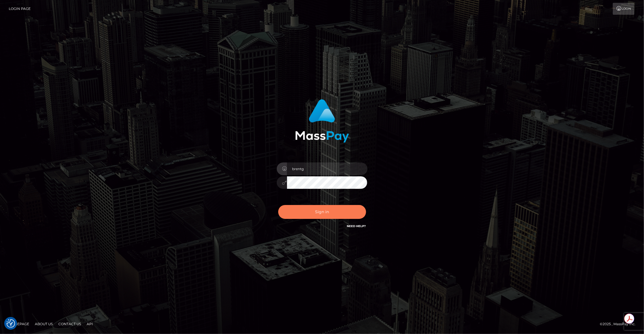 Image resolution: width=644 pixels, height=334 pixels. I want to click on button: Sign in, so click(322, 212).